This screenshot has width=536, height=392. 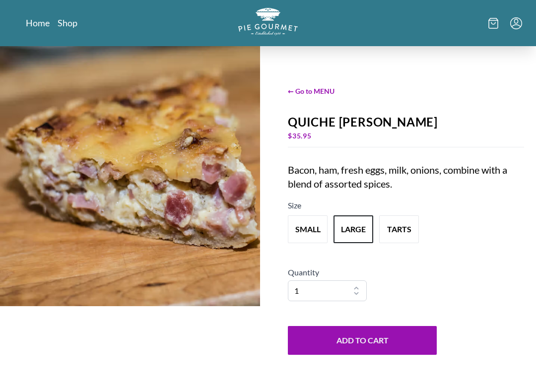 What do you see at coordinates (363, 341) in the screenshot?
I see `button: Add to Cart` at bounding box center [363, 341].